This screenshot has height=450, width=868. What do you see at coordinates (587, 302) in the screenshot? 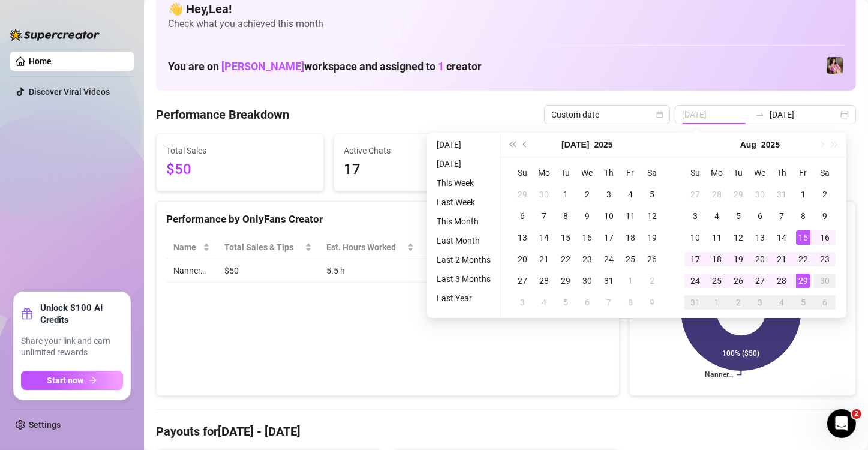
I see `div: 6` at bounding box center [587, 302].